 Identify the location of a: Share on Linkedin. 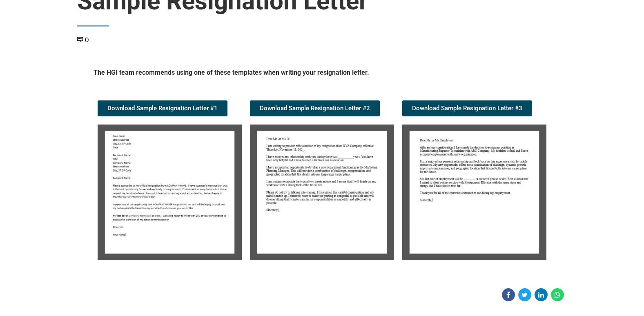
(541, 295).